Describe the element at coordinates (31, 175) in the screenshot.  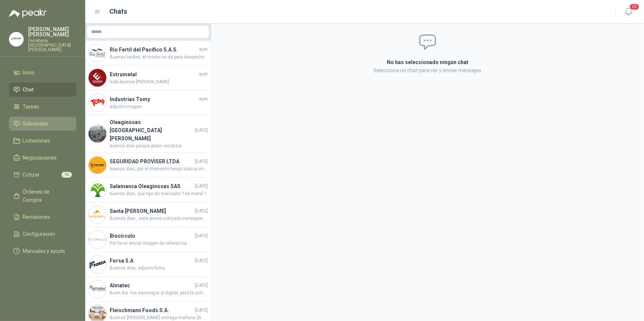
I see `span: Cotizar` at that location.